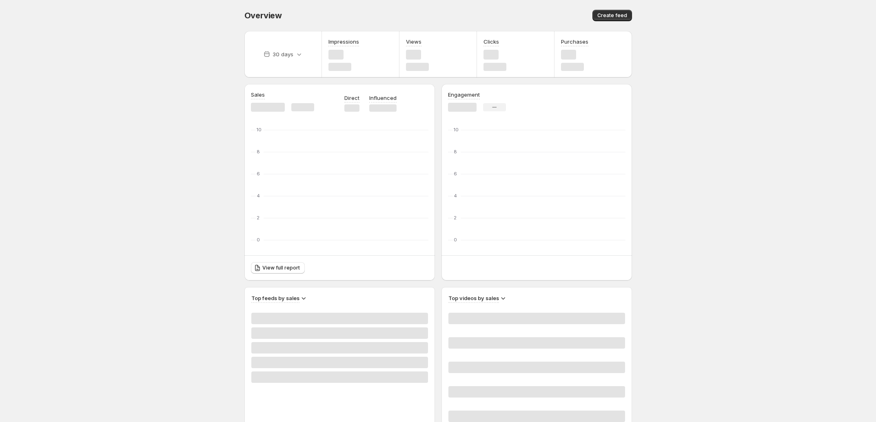  What do you see at coordinates (383, 98) in the screenshot?
I see `p: Influenced` at bounding box center [383, 98].